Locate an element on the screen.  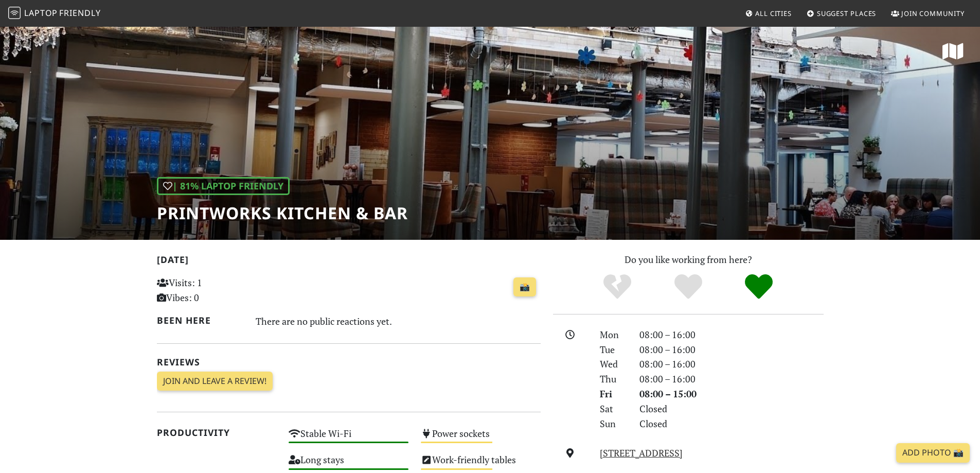
span: All Cities is located at coordinates (773, 13).